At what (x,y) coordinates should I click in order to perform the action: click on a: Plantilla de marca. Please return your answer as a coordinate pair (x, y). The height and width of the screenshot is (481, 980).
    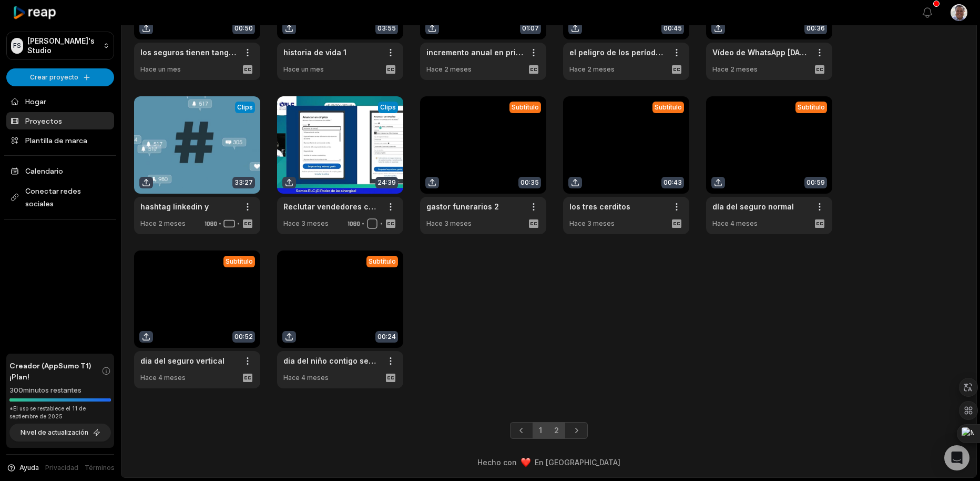
    Looking at the image, I should click on (60, 140).